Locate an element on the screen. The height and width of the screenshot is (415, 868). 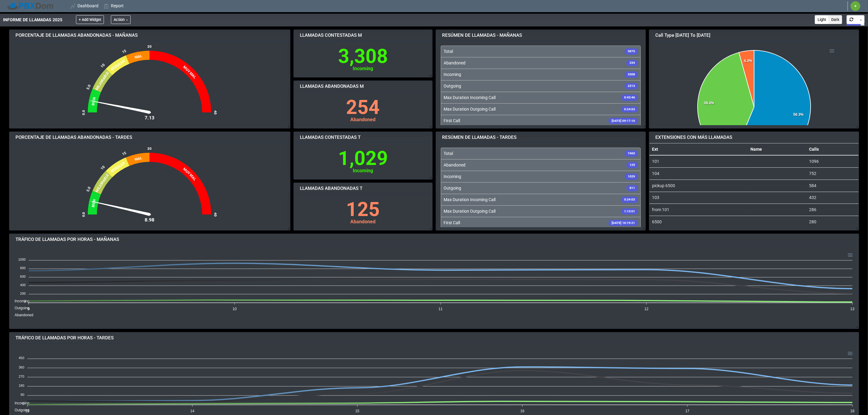
tspan: 180 is located at coordinates (21, 385).